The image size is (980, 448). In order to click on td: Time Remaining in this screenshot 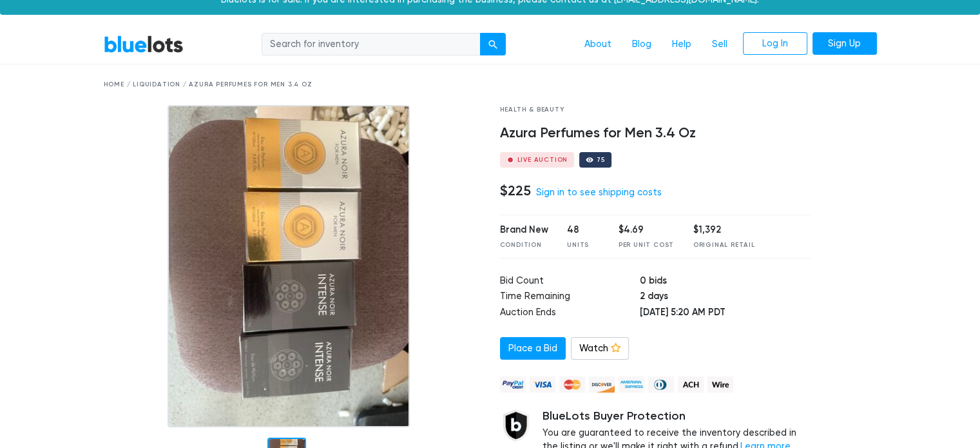, I will do `click(569, 297)`.